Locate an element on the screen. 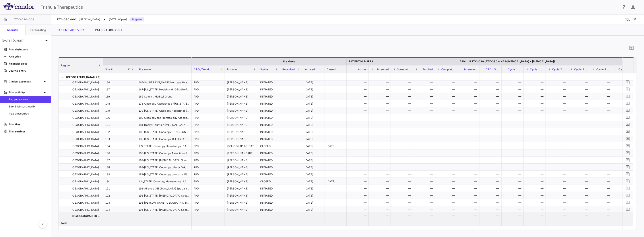  p: Clinical expenses is located at coordinates (26, 82).